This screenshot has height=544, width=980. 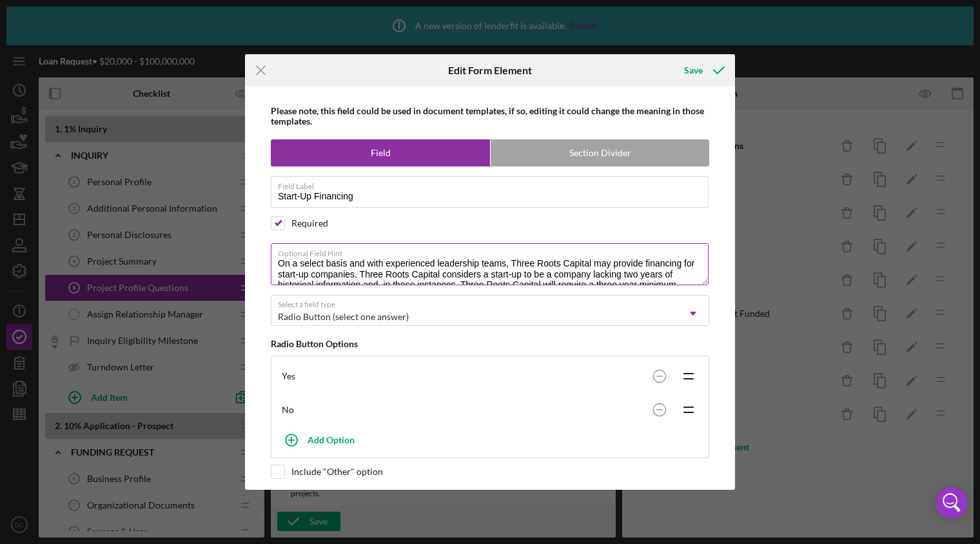 What do you see at coordinates (151, 105) in the screenshot?
I see `div: If you have any questions or need to speak with us, please click on the blue comment button to se...` at bounding box center [151, 105].